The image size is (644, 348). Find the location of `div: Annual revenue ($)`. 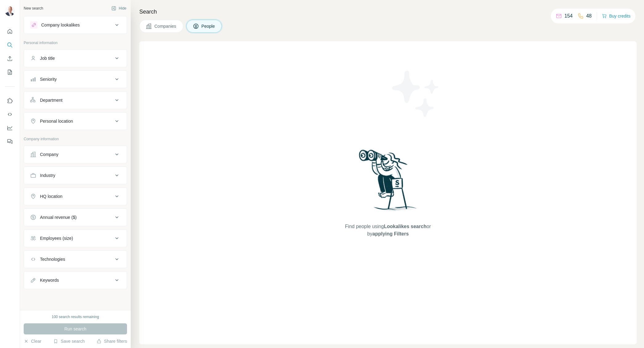

div: Annual revenue ($) is located at coordinates (58, 217).